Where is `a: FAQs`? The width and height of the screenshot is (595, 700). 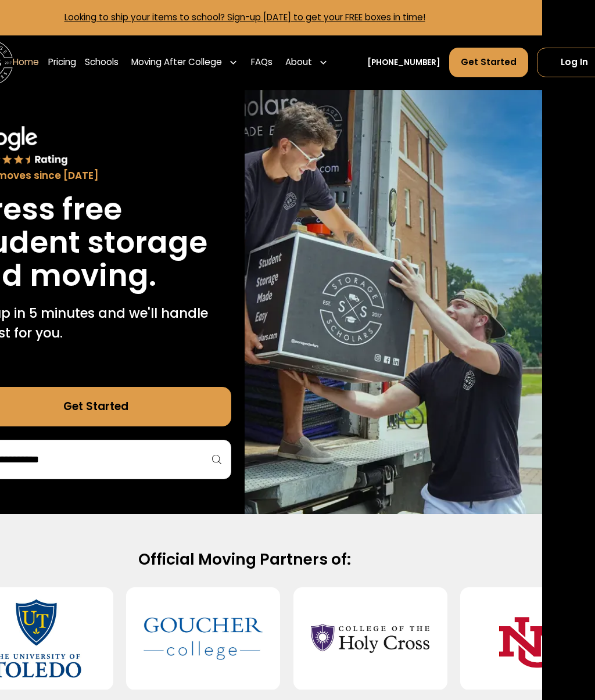 a: FAQs is located at coordinates (261, 62).